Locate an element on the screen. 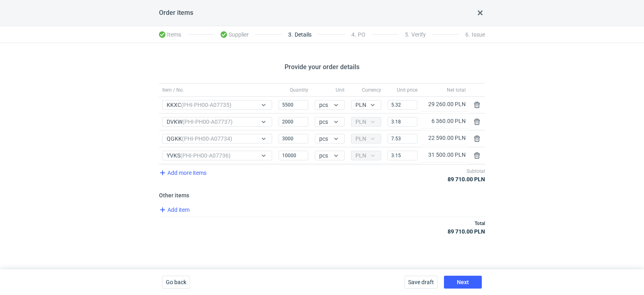  li: Items is located at coordinates (173, 34).